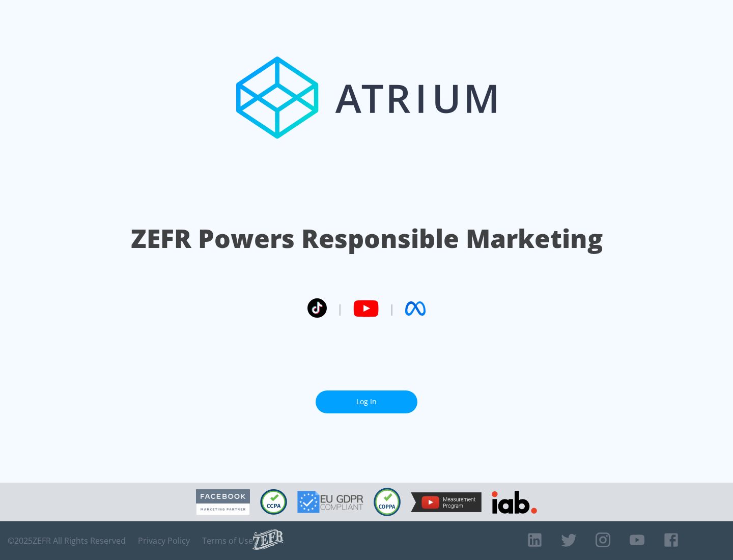  I want to click on a: Terms of Use, so click(228, 540).